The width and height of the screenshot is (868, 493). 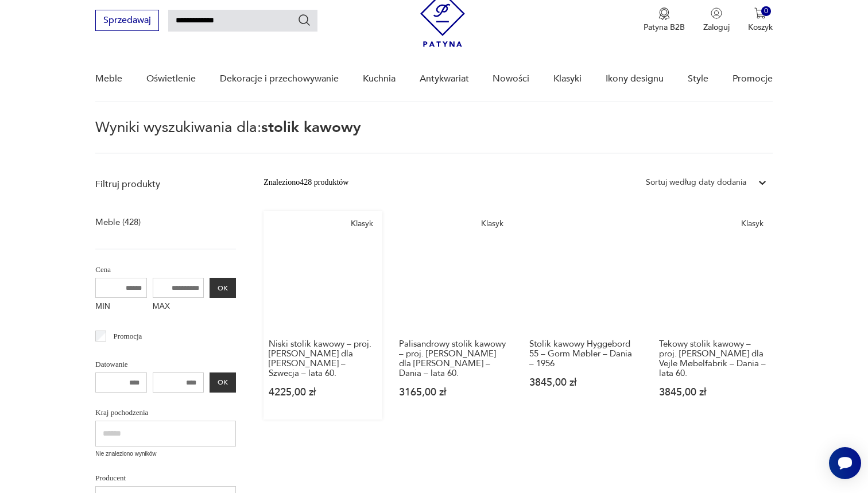 I want to click on button: 0Koszyk, so click(x=761, y=20).